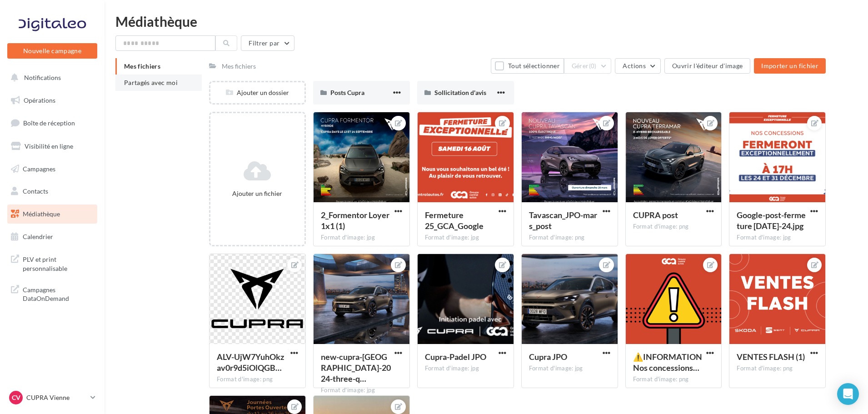 The image size is (868, 414). I want to click on span: 2_Formentor Loyer 1x1 (1), so click(355, 220).